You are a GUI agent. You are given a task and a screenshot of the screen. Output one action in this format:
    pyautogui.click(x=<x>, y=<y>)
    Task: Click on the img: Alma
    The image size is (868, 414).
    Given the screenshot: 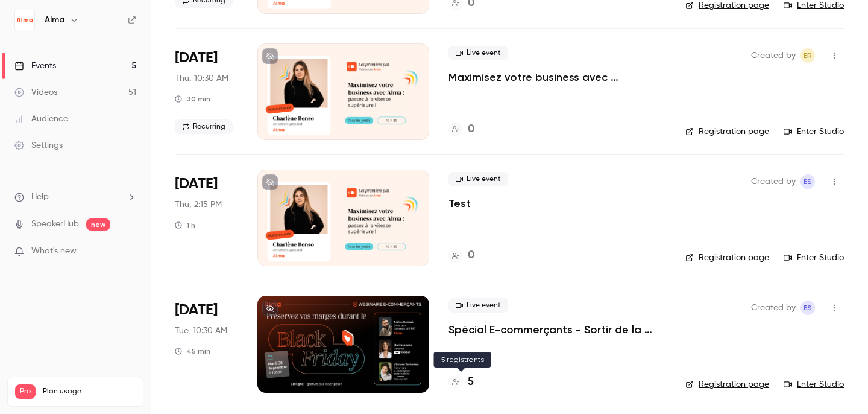 What is the action you would take?
    pyautogui.click(x=25, y=20)
    